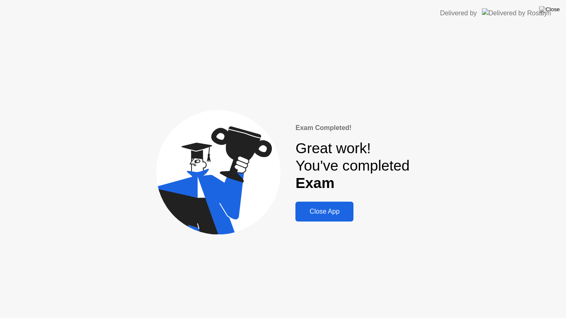 Image resolution: width=566 pixels, height=318 pixels. What do you see at coordinates (352, 128) in the screenshot?
I see `div: Exam Completed!` at bounding box center [352, 128].